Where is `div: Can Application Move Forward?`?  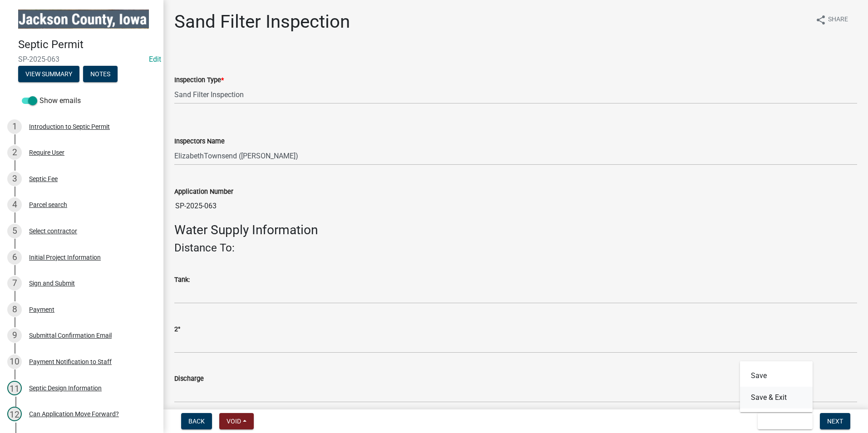 div: Can Application Move Forward? is located at coordinates (74, 414).